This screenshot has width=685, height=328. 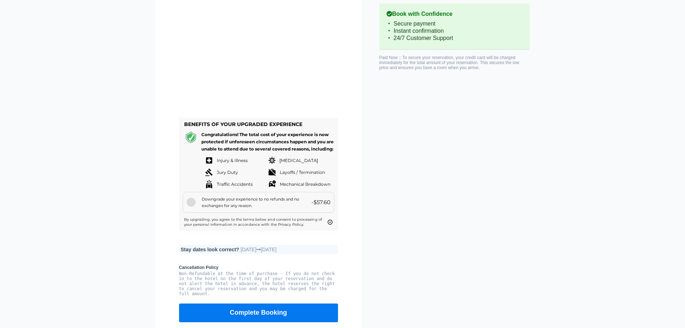 I want to click on b: Book with Confidence, so click(x=455, y=14).